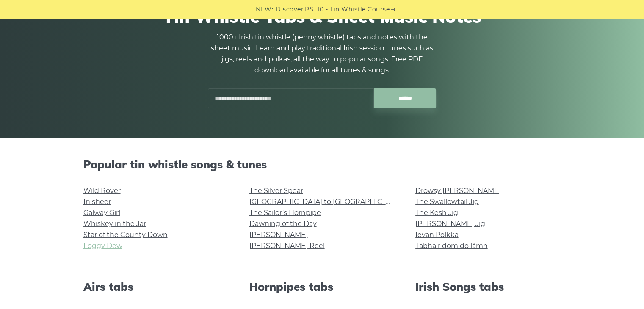 The height and width of the screenshot is (309, 644). What do you see at coordinates (451, 245) in the screenshot?
I see `a: Tabhair dom do lámh` at bounding box center [451, 245].